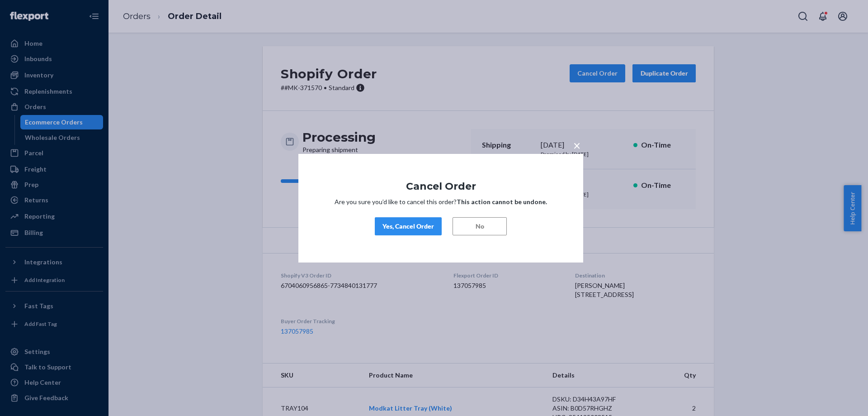 Image resolution: width=868 pixels, height=416 pixels. What do you see at coordinates (480, 226) in the screenshot?
I see `button: No` at bounding box center [480, 226].